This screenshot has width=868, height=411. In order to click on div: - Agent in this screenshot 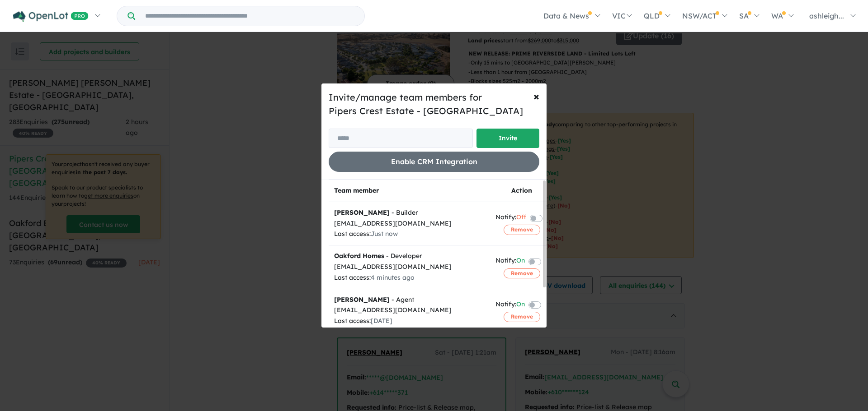, I will do `click(409, 300)`.